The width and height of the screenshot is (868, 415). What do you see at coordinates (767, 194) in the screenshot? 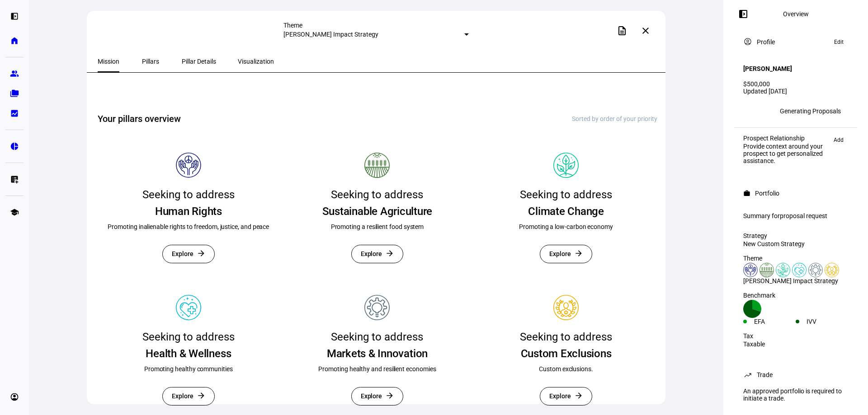
I see `div: Portfolio` at bounding box center [767, 194].